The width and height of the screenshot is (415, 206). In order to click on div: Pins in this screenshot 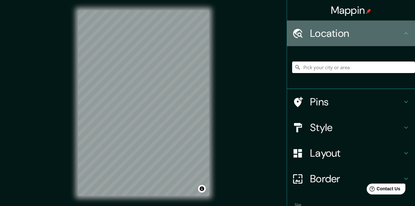, I will do `click(351, 102)`.